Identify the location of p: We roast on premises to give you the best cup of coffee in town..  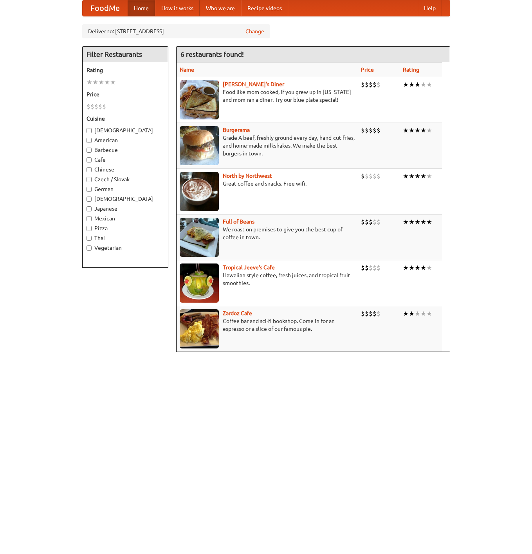
(267, 234).